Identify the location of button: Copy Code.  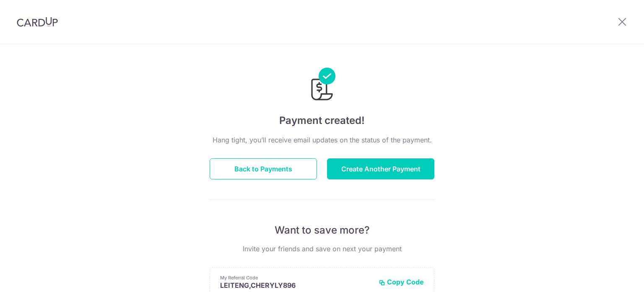
(401, 282).